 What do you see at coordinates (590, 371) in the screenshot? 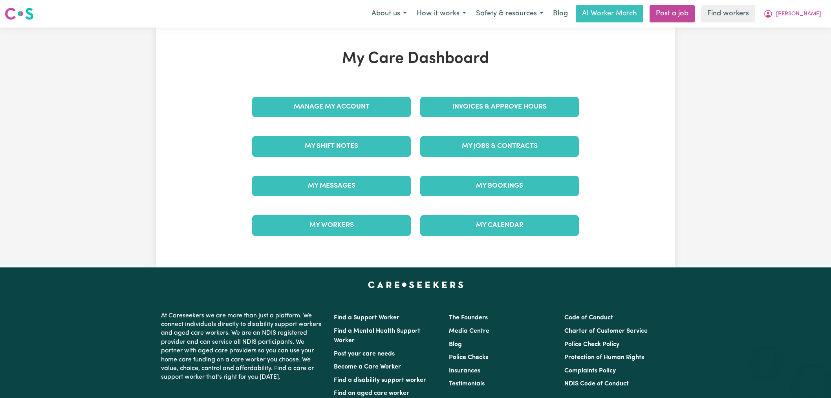
I see `a: Complaints Policy` at bounding box center [590, 371].